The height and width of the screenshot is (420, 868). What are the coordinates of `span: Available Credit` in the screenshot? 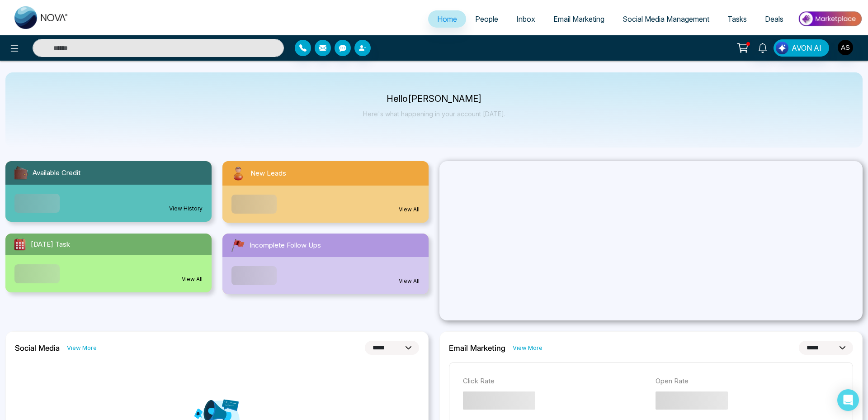 It's located at (57, 173).